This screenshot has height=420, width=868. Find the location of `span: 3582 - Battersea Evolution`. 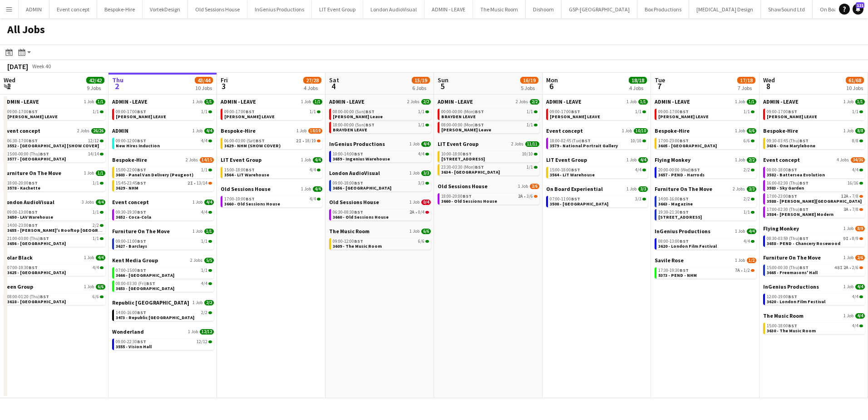

span: 3582 - Battersea Evolution is located at coordinates (796, 174).